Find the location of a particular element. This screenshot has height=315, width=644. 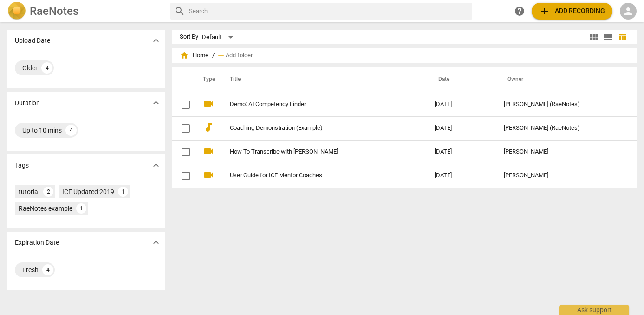

button: Table view is located at coordinates (622, 37).